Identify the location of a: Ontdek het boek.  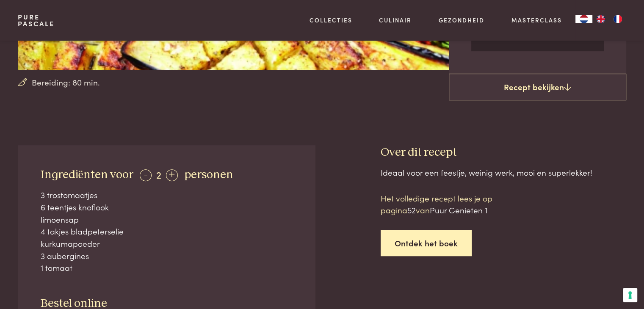
(426, 243).